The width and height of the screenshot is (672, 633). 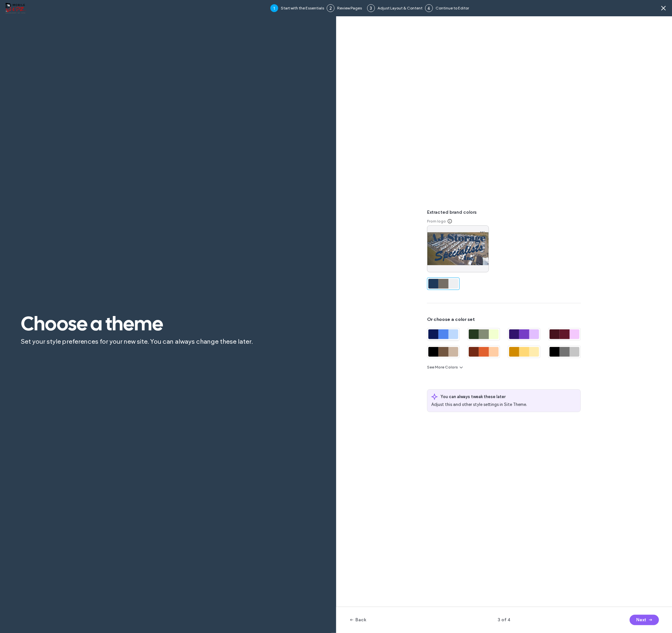 What do you see at coordinates (357, 620) in the screenshot?
I see `button: Back` at bounding box center [357, 620].